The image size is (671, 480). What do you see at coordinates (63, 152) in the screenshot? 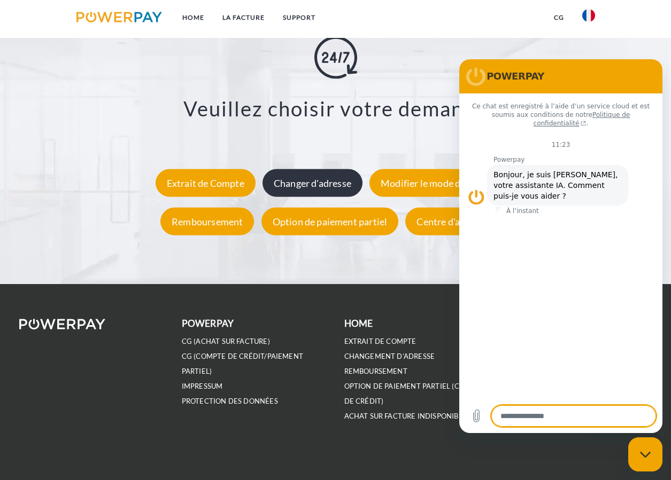
I see `p: À l’instant` at bounding box center [63, 152].